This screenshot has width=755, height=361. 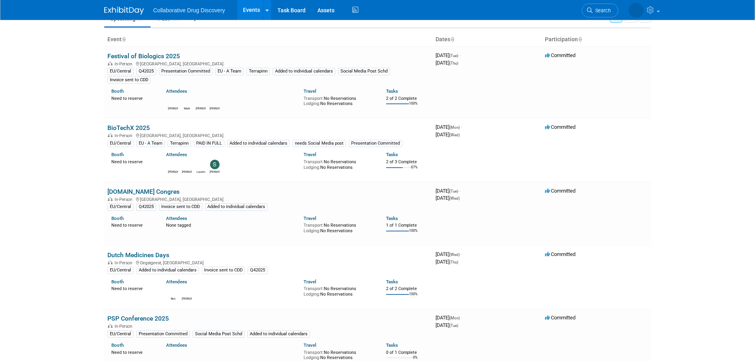 I want to click on div: needs Social Media post, so click(x=319, y=143).